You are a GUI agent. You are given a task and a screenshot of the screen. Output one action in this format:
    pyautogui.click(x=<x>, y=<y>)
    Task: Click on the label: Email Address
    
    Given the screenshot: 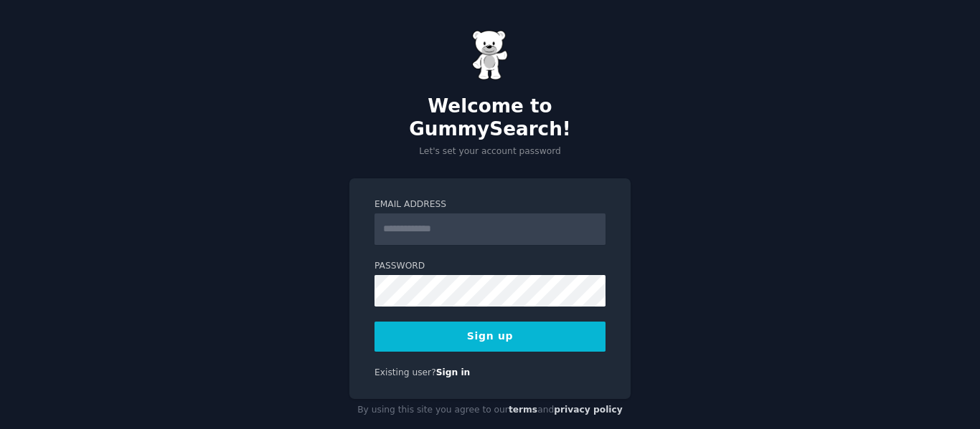 What is the action you would take?
    pyautogui.click(x=490, y=205)
    